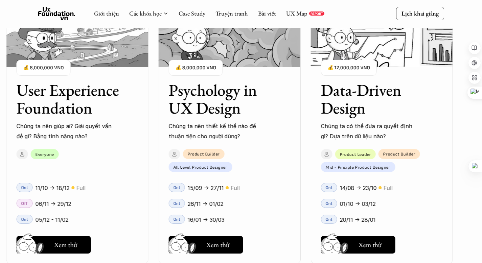 Image resolution: width=482 pixels, height=263 pixels. What do you see at coordinates (267, 13) in the screenshot?
I see `a: Bài viết` at bounding box center [267, 13].